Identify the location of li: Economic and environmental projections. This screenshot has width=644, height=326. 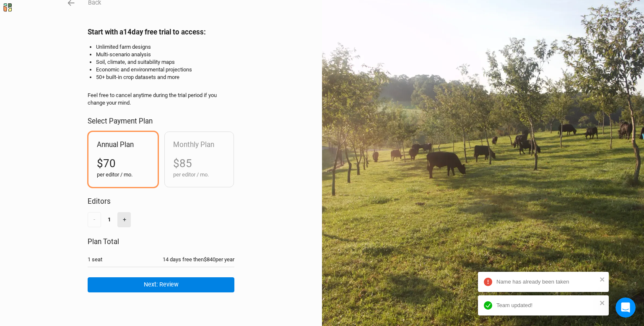
(165, 69).